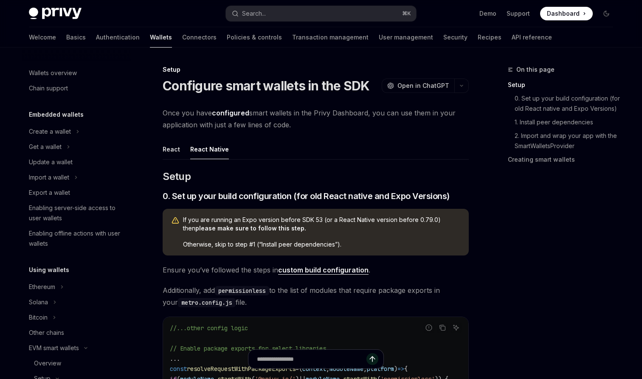  Describe the element at coordinates (76, 318) in the screenshot. I see `button: Toggle Bitcoin section` at that location.